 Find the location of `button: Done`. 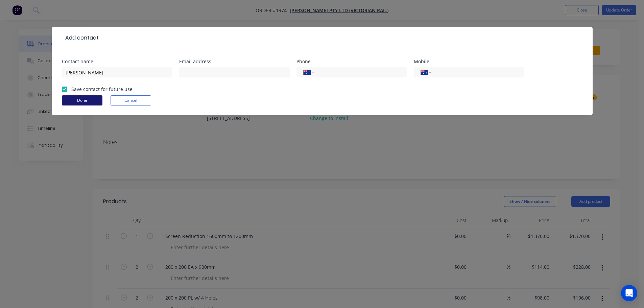

button: Done is located at coordinates (82, 100).